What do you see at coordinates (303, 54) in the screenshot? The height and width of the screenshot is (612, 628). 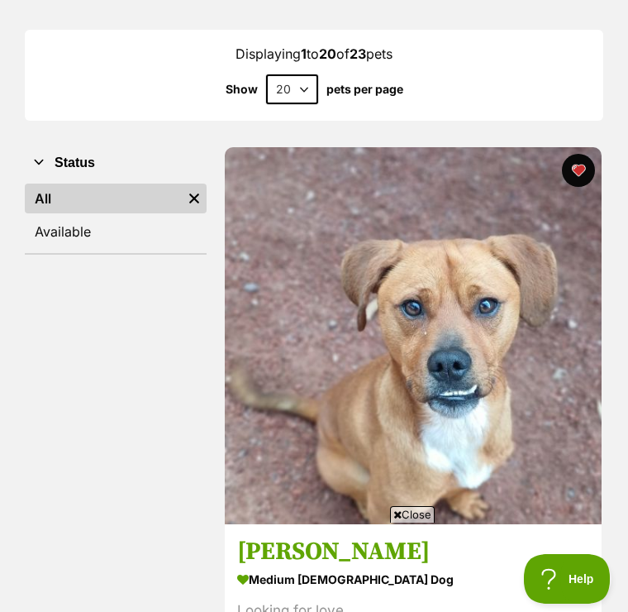 I see `strong: 1` at bounding box center [303, 54].